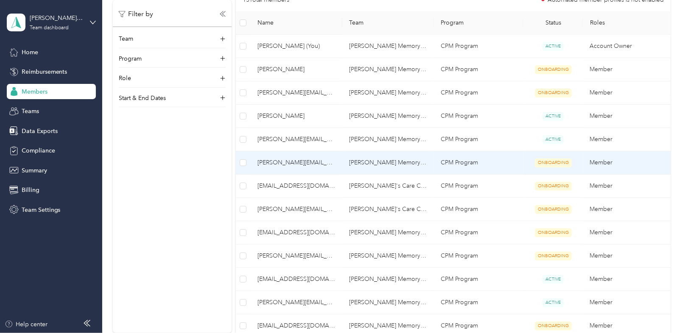 The height and width of the screenshot is (333, 685). What do you see at coordinates (296, 209) in the screenshot?
I see `td: brianna@leezascareconnection.org` at bounding box center [296, 209].